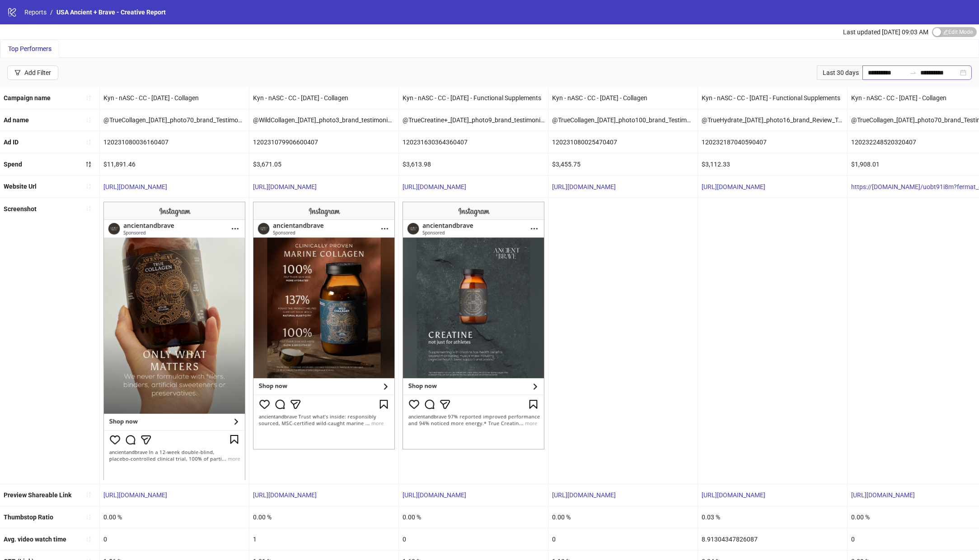 This screenshot has height=560, width=979. I want to click on div: $11,891.46, so click(174, 165).